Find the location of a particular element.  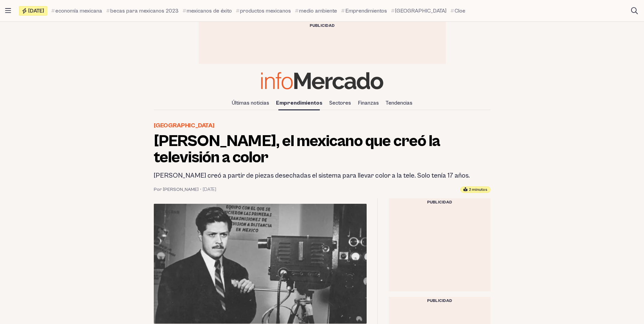

a: Cloe is located at coordinates (458, 11).